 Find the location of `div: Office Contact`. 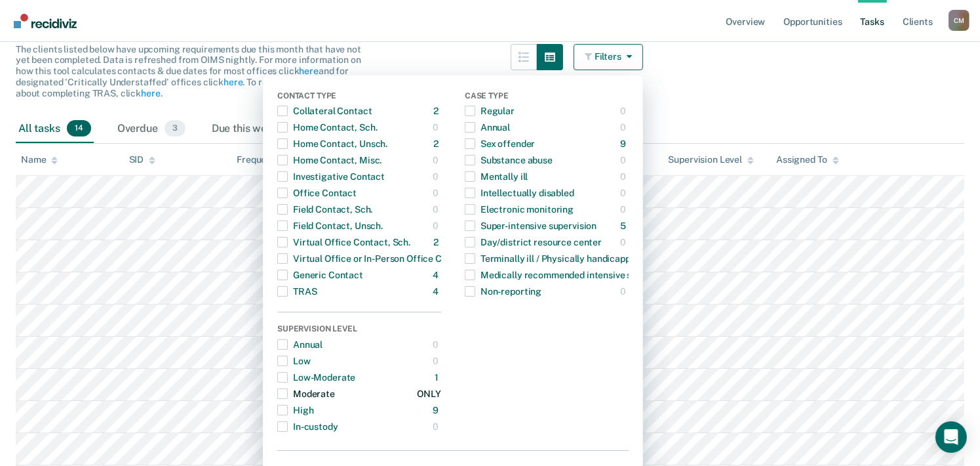

div: Office Contact is located at coordinates (317, 193).